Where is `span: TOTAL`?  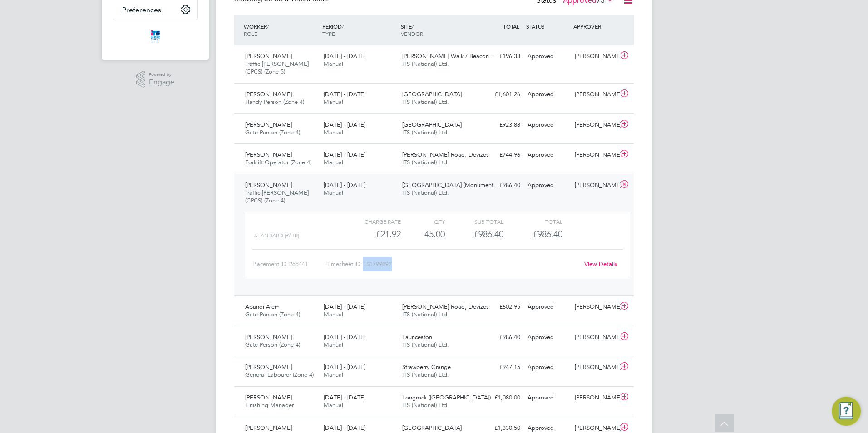 span: TOTAL is located at coordinates (511, 26).